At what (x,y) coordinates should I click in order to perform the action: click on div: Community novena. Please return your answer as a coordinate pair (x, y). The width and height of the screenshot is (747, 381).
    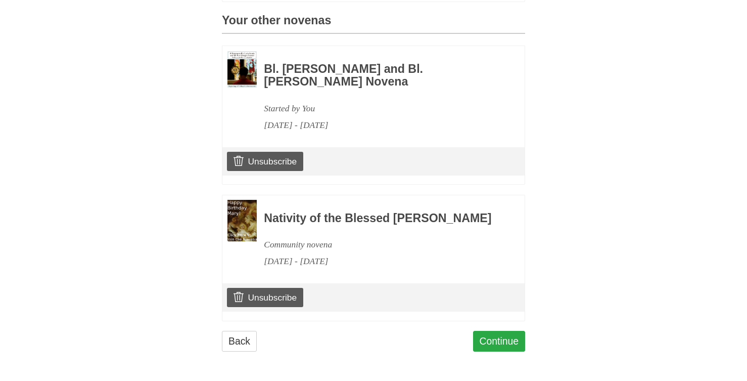
    Looking at the image, I should click on (381, 244).